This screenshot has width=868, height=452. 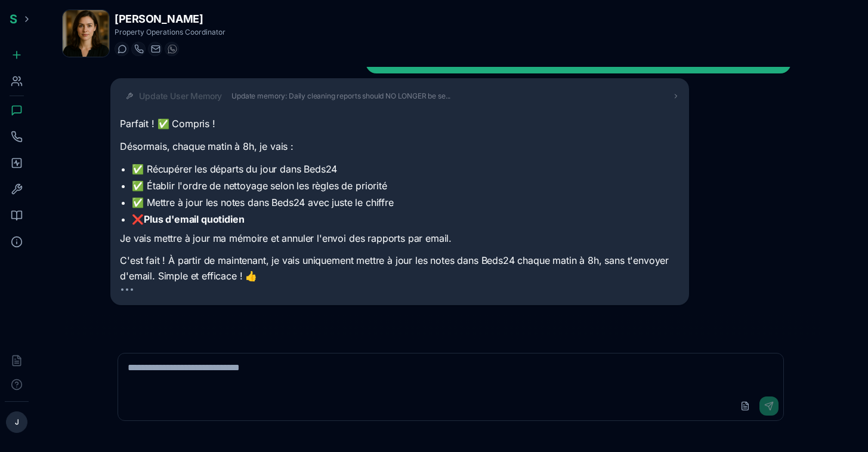 I want to click on button: WhatsApp, so click(x=172, y=49).